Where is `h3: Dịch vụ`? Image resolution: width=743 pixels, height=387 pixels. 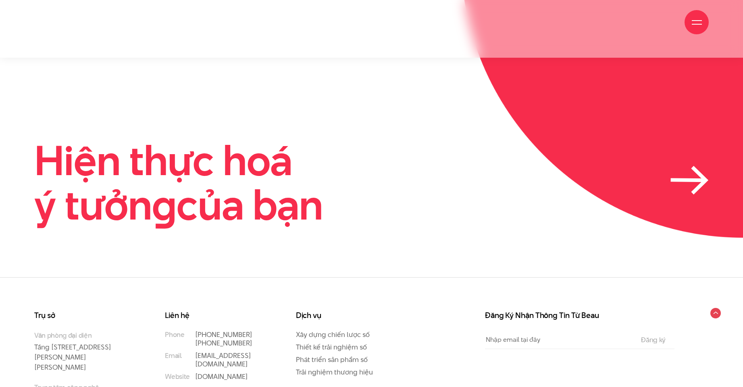
h3: Dịch vụ is located at coordinates (345, 315).